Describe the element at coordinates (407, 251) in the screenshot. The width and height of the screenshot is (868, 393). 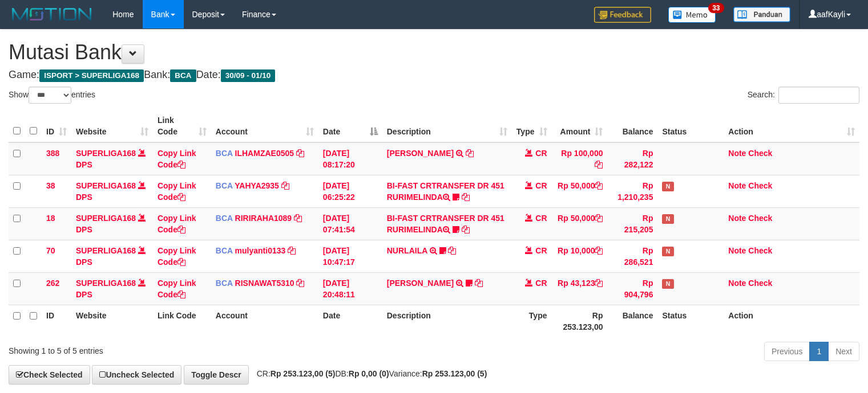
I see `a: NURLAILA` at that location.